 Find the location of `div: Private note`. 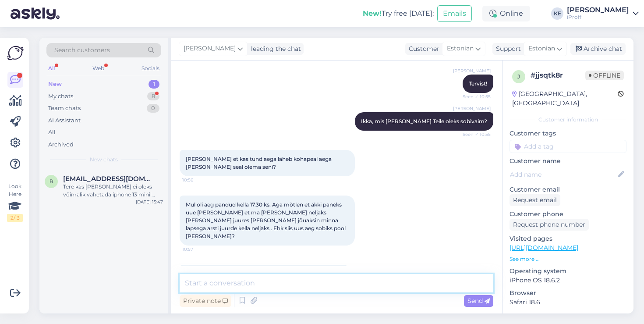

div: Private note is located at coordinates (206, 301).